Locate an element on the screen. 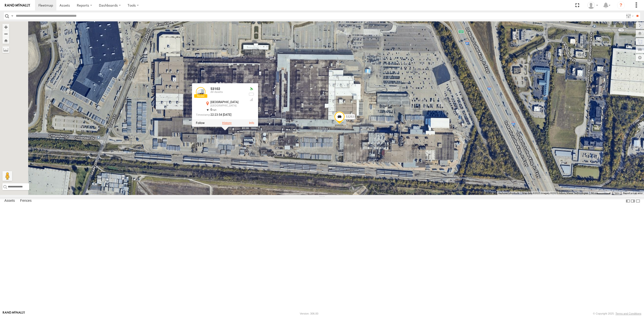 The width and height of the screenshot is (644, 316). button: Zoom in is located at coordinates (6, 27).